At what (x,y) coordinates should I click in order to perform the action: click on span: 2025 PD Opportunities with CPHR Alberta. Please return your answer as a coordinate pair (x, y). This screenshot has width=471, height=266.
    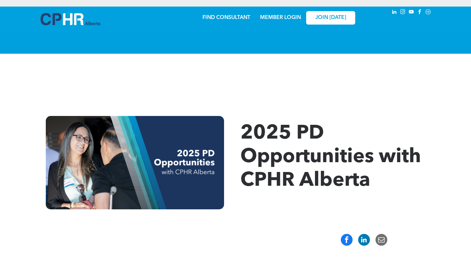
    Looking at the image, I should click on (331, 157).